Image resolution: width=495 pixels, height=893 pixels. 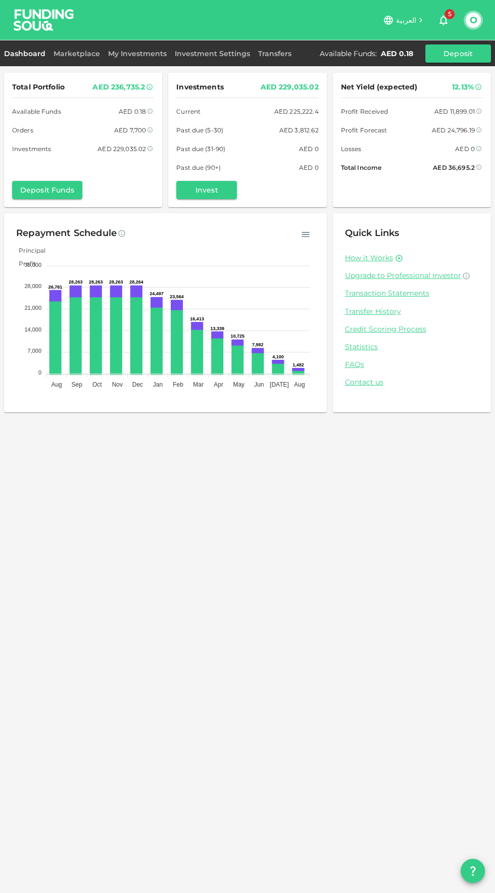 I want to click on tspan: Dec, so click(x=138, y=385).